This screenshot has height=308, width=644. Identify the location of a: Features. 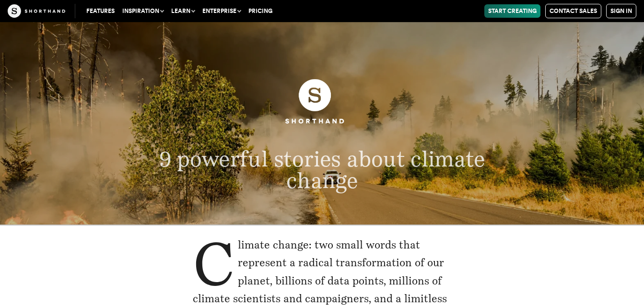
(100, 11).